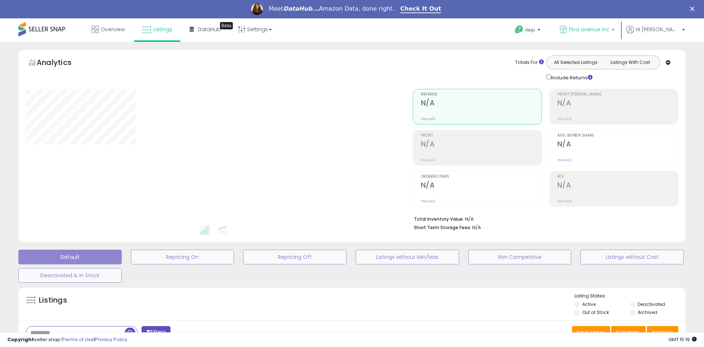  What do you see at coordinates (113, 29) in the screenshot?
I see `span: Overview` at bounding box center [113, 29].